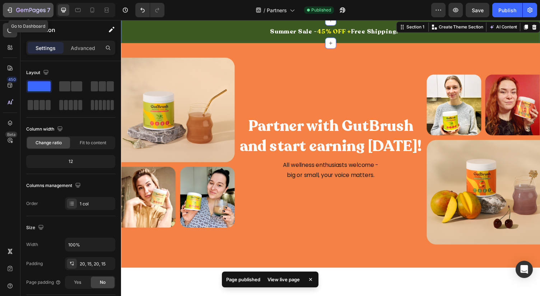 Image resolution: width=540 pixels, height=296 pixels. Describe the element at coordinates (28, 10) in the screenshot. I see `button: 7` at that location.